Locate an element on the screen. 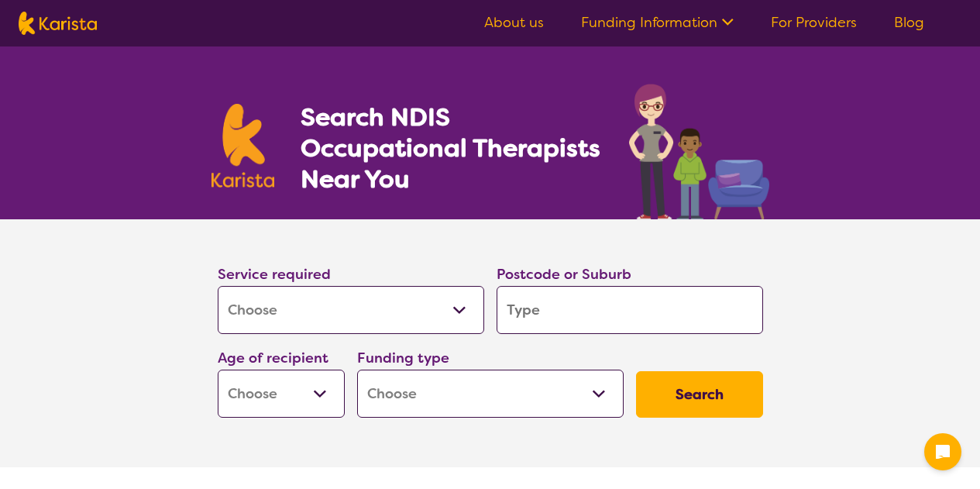 The height and width of the screenshot is (489, 980). a: For Providers is located at coordinates (814, 23).